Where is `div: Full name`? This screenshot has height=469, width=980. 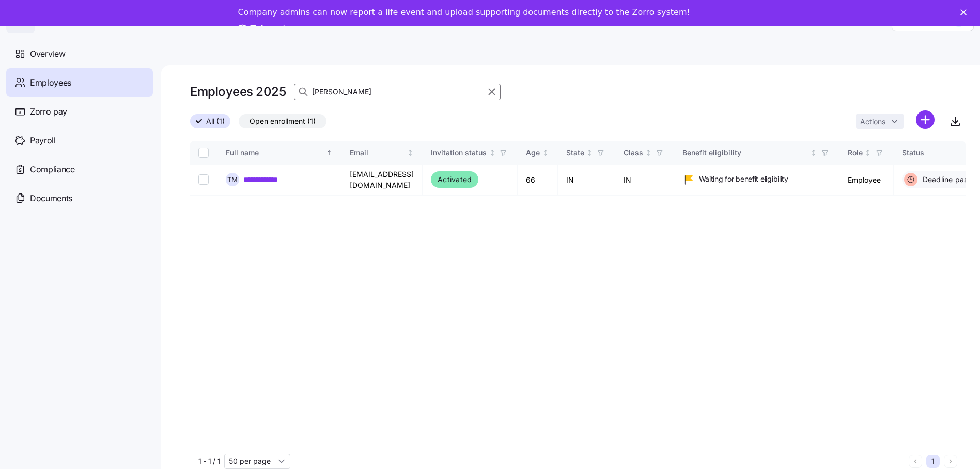 div: Full name is located at coordinates (275, 153).